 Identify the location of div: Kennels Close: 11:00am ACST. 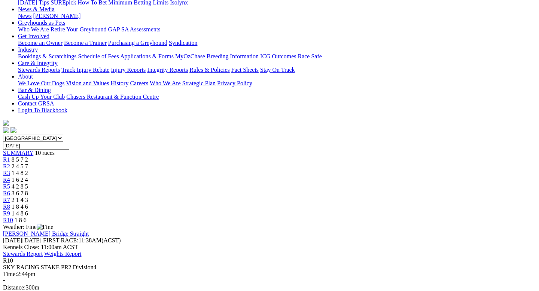
(270, 248).